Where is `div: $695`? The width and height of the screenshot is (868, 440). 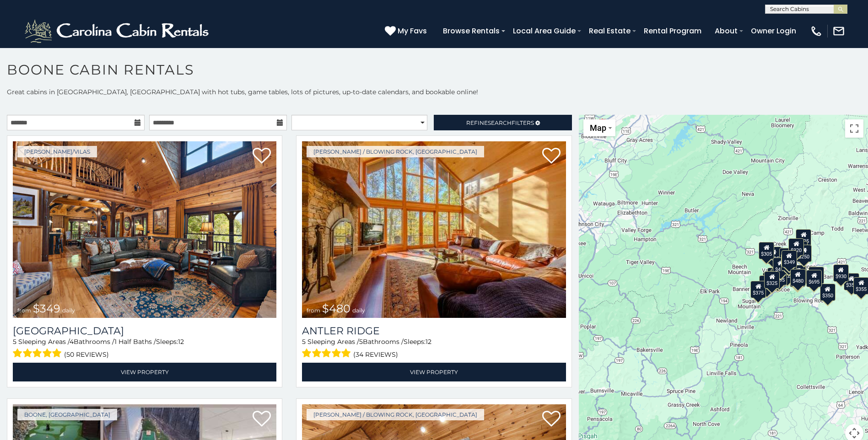 div: $695 is located at coordinates (814, 279).